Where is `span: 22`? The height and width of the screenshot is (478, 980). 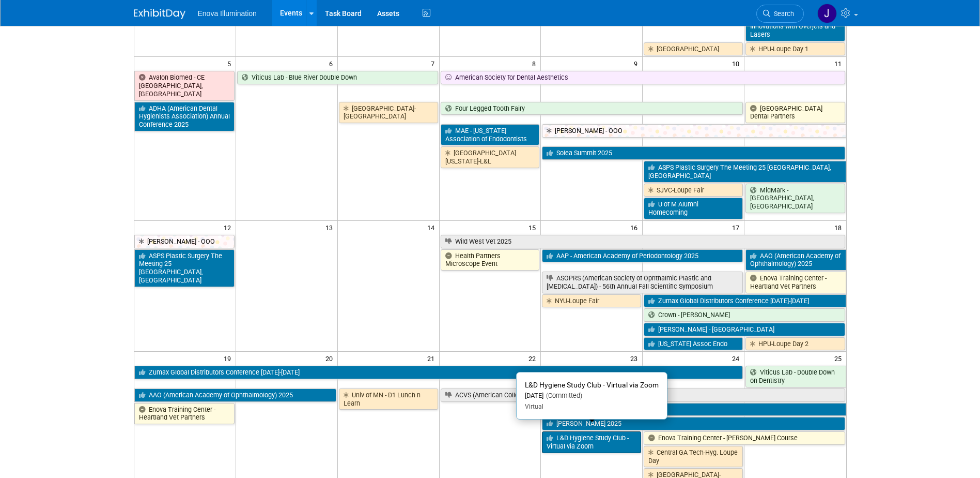
span: 22 is located at coordinates (534, 358).